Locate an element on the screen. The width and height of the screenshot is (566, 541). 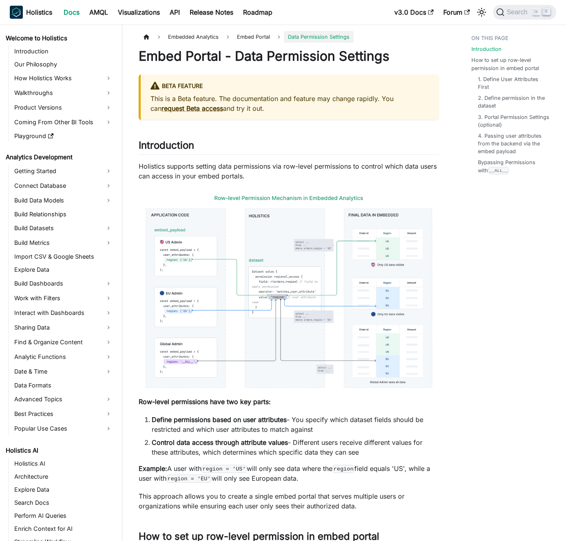
button: Search (Command+K) is located at coordinates (524, 12).